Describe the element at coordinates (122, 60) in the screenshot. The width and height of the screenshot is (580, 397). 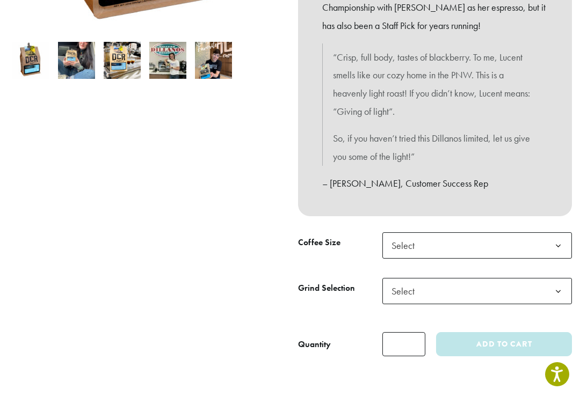
I see `img: Lucent - Image 3` at that location.